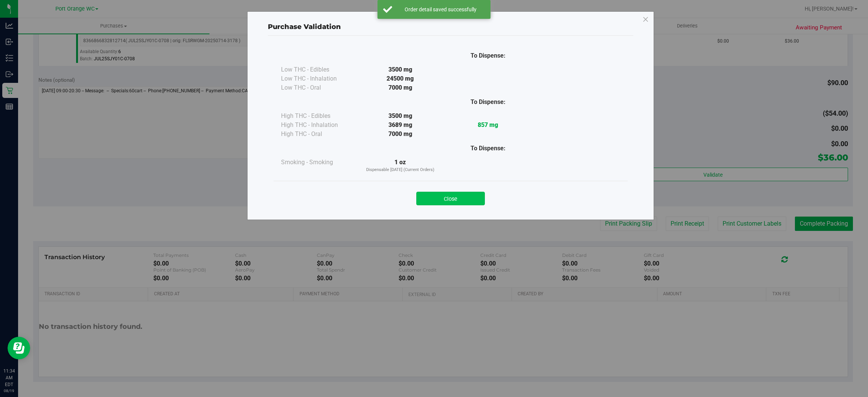 This screenshot has height=397, width=868. What do you see at coordinates (319, 79) in the screenshot?
I see `div: Low THC - Inhalation` at bounding box center [319, 79].